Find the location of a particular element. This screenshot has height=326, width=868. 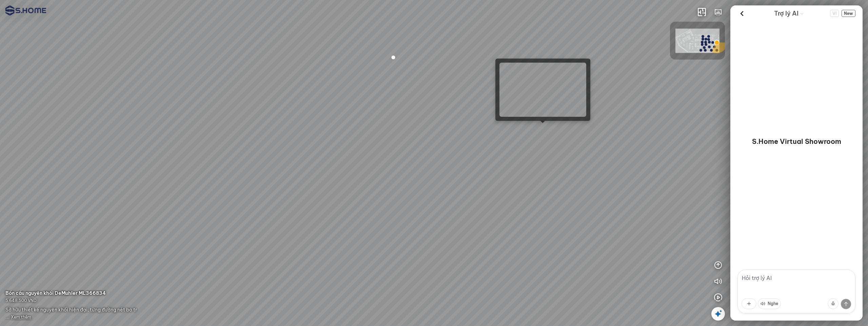

span: Trợ lý AI is located at coordinates (786, 13).